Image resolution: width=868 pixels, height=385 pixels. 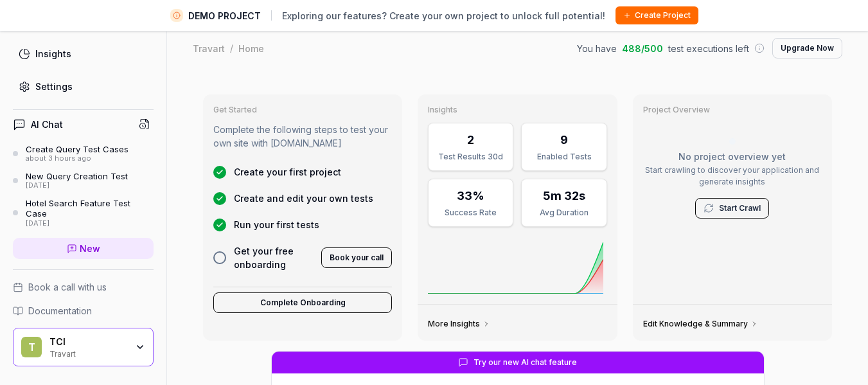 I want to click on span: test executions left, so click(x=709, y=48).